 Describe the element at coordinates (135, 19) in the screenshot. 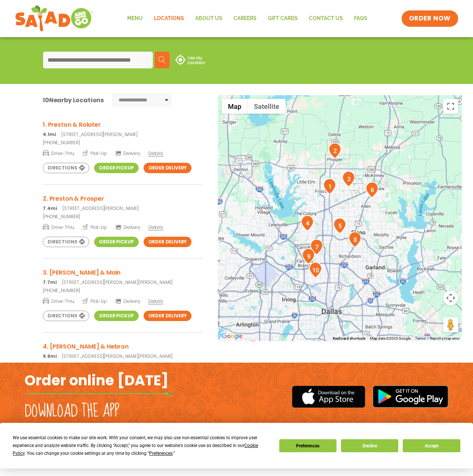

I see `a: Menu` at that location.